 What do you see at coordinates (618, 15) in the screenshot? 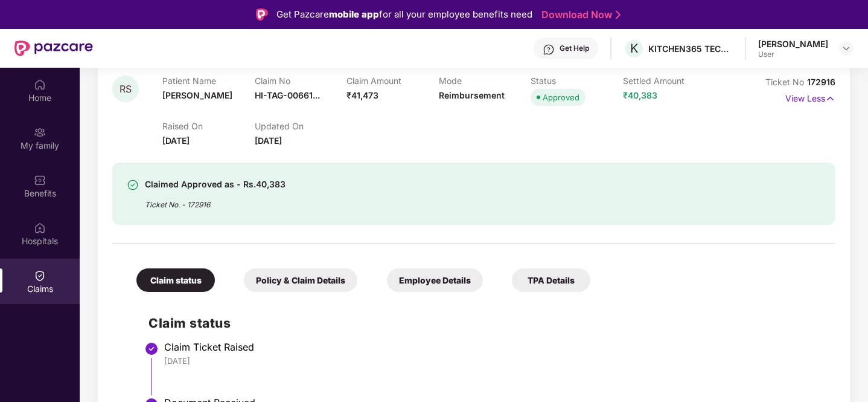
I see `img: Stroke` at bounding box center [618, 15].